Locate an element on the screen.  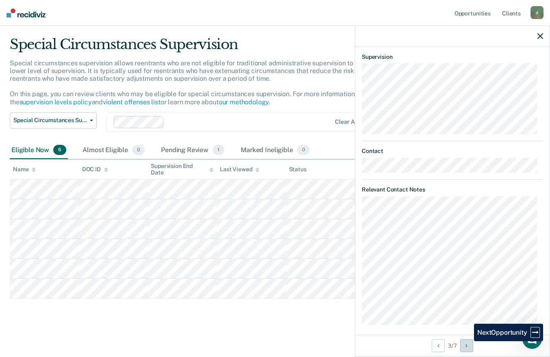
div: Marked Ineligible is located at coordinates (275, 151).